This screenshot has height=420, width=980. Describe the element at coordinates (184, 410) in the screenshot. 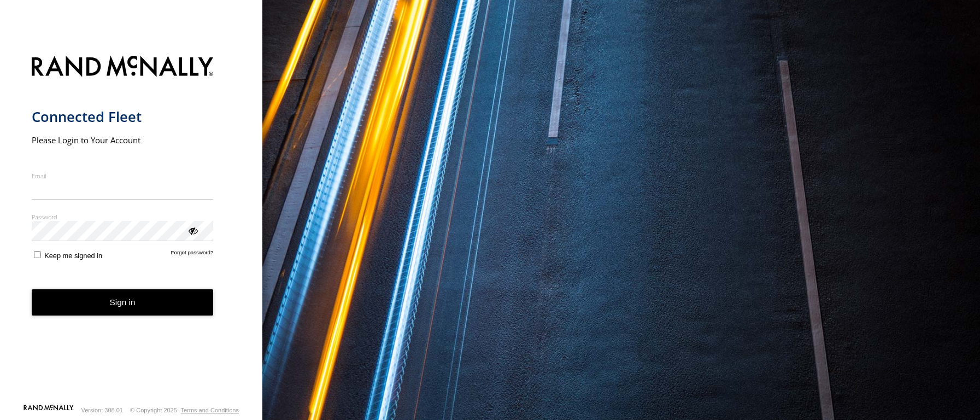

I see `div: © Copyright 2025 -` at that location.